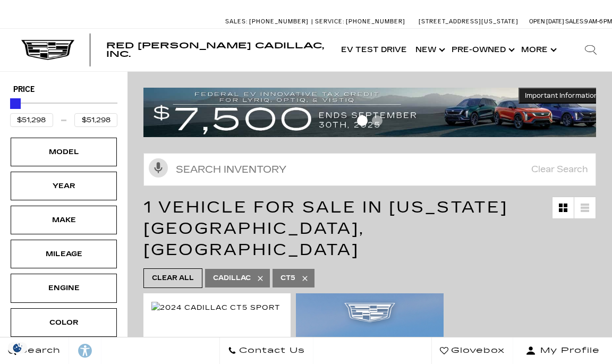 The height and width of the screenshot is (364, 612). What do you see at coordinates (172, 278) in the screenshot?
I see `span: Clear All` at bounding box center [172, 278].